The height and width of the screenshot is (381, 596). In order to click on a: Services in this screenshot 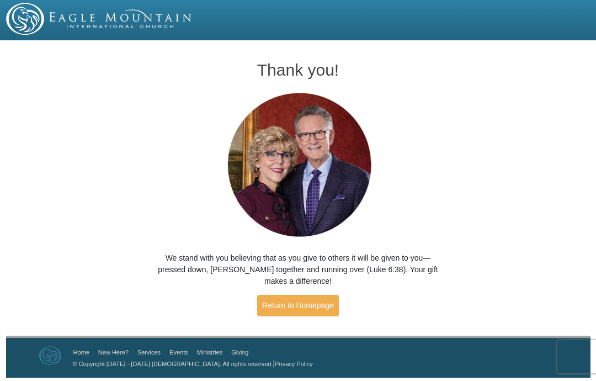, I will do `click(149, 352)`.